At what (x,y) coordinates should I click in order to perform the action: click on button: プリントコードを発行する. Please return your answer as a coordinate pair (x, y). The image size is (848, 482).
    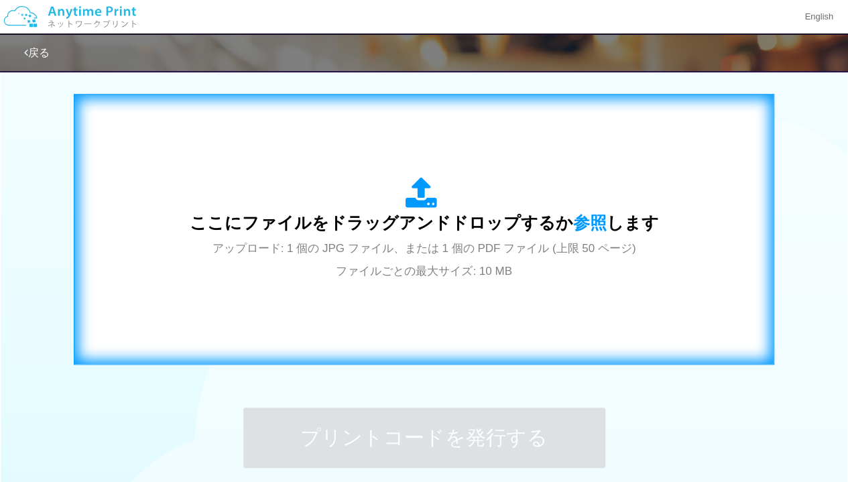
    Looking at the image, I should click on (424, 438).